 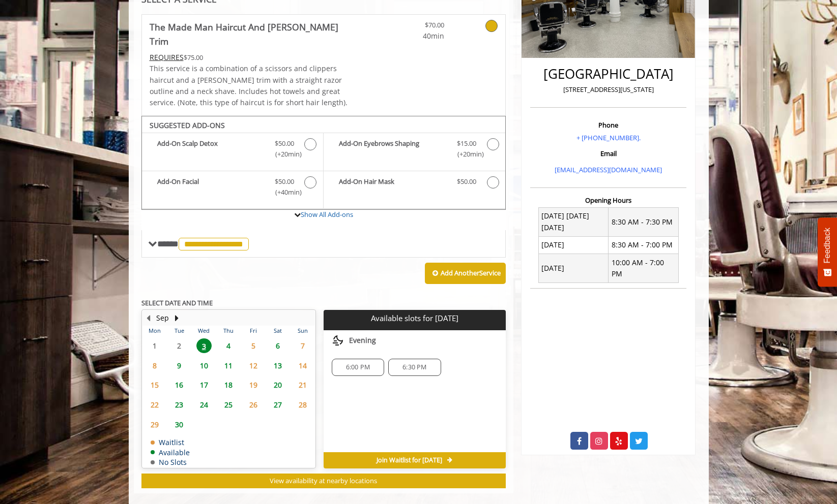 What do you see at coordinates (154, 385) in the screenshot?
I see `td: Select day15` at bounding box center [154, 385].